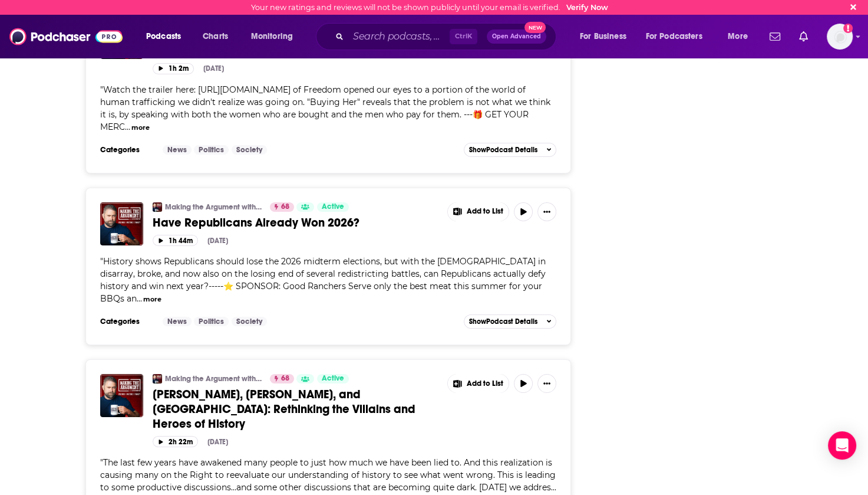 The height and width of the screenshot is (495, 868). What do you see at coordinates (66, 37) in the screenshot?
I see `a: Podchaser - Follow, Share and Rate Podcasts` at bounding box center [66, 37].